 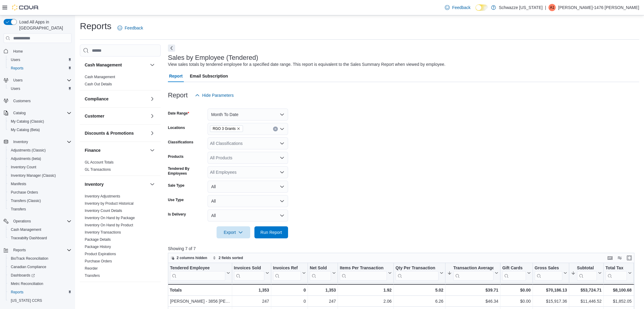 What do you see at coordinates (25, 130) in the screenshot?
I see `a: My Catalog (Beta)` at bounding box center [25, 130].